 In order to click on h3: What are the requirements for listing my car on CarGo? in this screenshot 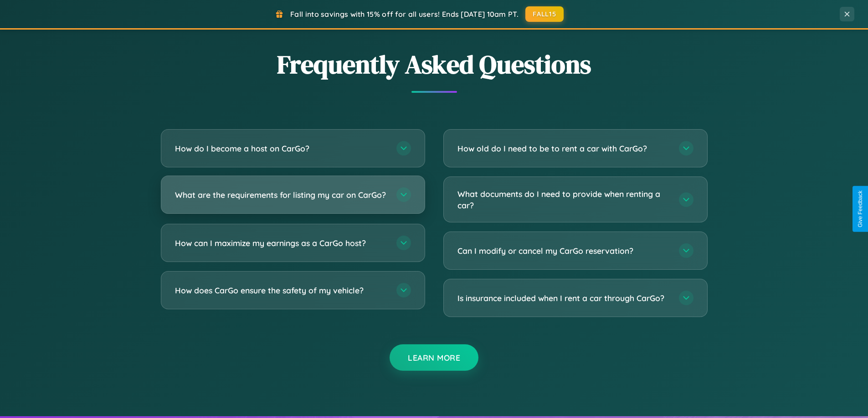, I will do `click(281, 195)`.